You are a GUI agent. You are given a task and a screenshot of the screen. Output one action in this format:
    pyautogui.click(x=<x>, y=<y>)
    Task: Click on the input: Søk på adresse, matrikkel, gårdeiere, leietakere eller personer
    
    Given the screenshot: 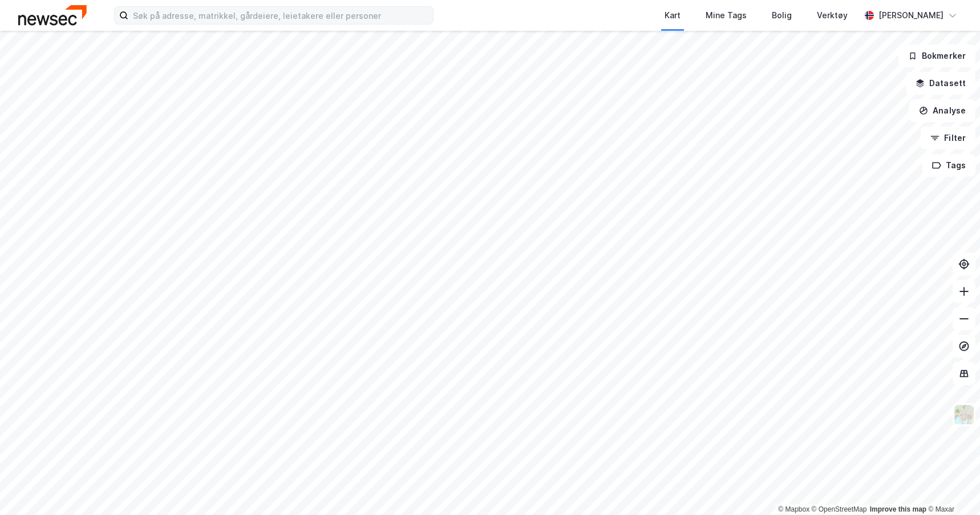 What is the action you would take?
    pyautogui.click(x=281, y=15)
    